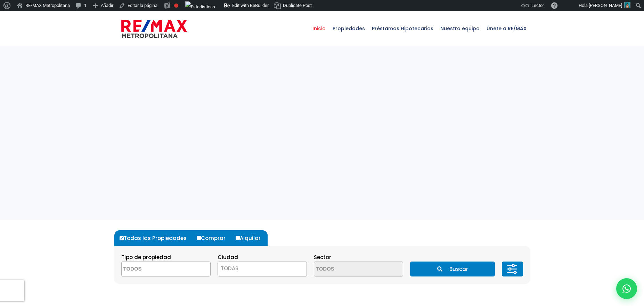  Describe the element at coordinates (349, 29) in the screenshot. I see `a: Propiedades` at that location.